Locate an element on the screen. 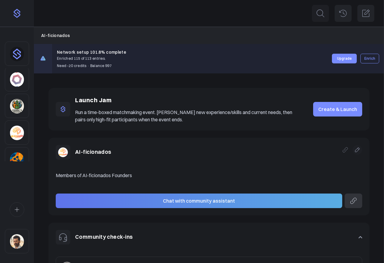  img: sqr4epb0z8e5jm577i6jxqftq3ng is located at coordinates (17, 241).